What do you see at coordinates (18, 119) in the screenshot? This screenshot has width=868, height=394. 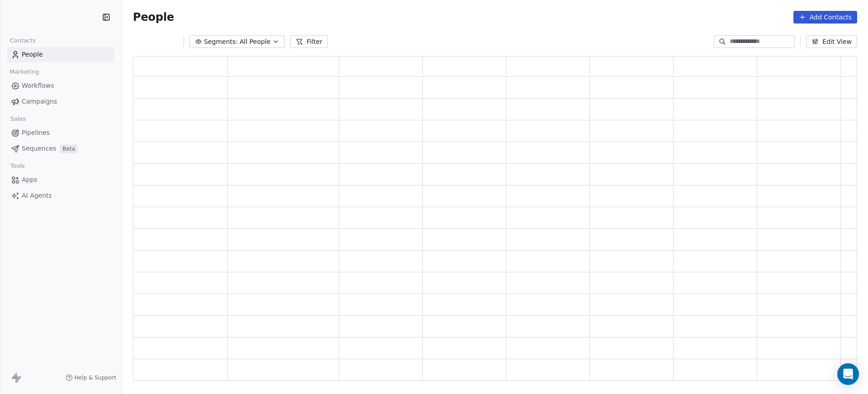 I see `span: Sales` at bounding box center [18, 119].